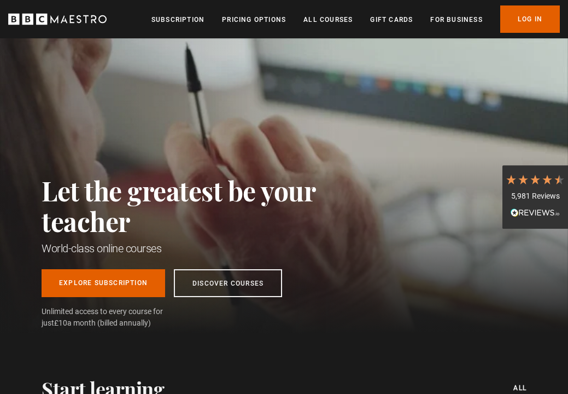  What do you see at coordinates (203, 248) in the screenshot?
I see `h1: World-class online courses` at bounding box center [203, 248].